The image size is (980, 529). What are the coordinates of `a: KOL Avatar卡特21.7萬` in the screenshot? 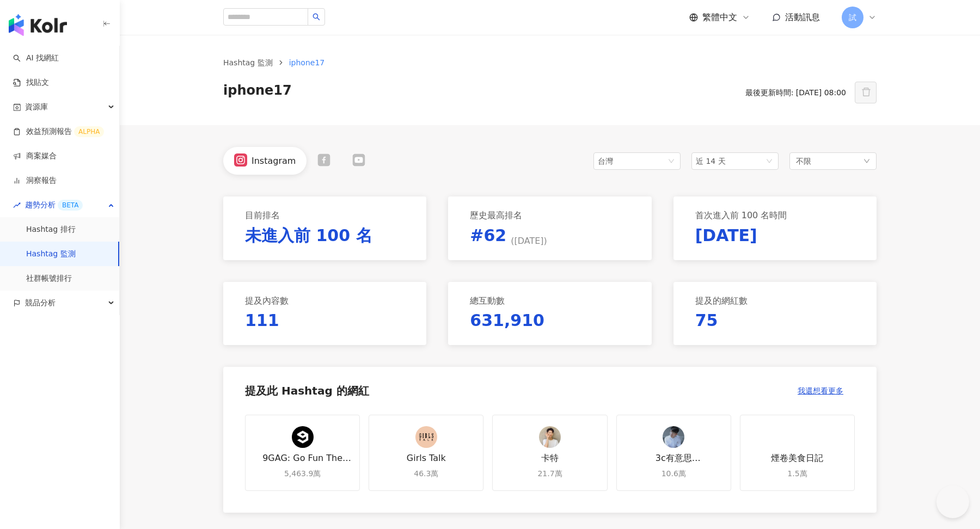 It's located at (549, 453).